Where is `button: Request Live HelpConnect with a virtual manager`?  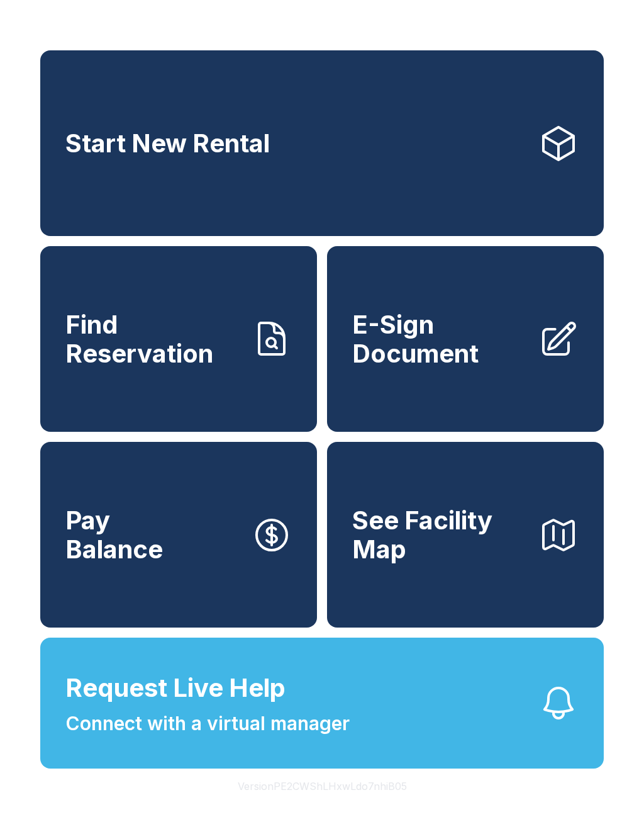 button: Request Live HelpConnect with a virtual manager is located at coordinates (322, 703).